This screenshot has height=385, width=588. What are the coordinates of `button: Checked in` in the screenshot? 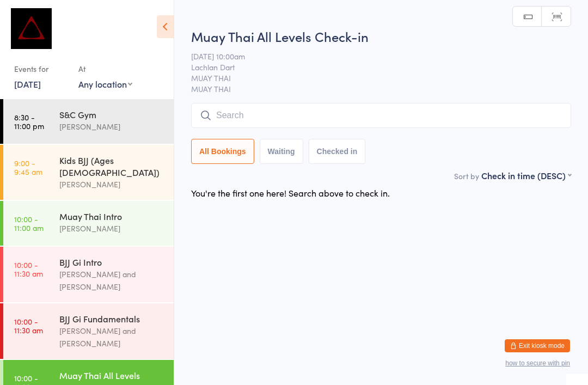 It's located at (337, 152).